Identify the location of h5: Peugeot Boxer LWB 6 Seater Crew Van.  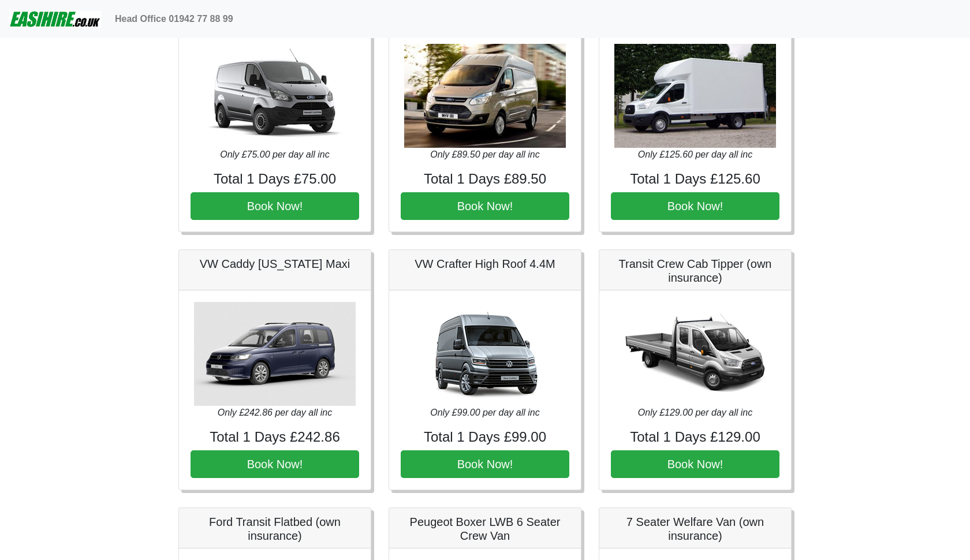
(485, 529).